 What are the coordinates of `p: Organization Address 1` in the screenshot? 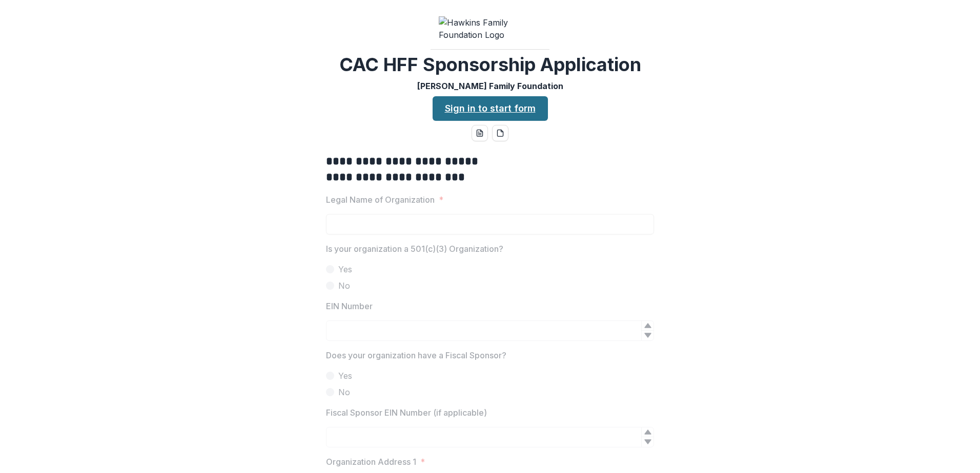 It's located at (371, 462).